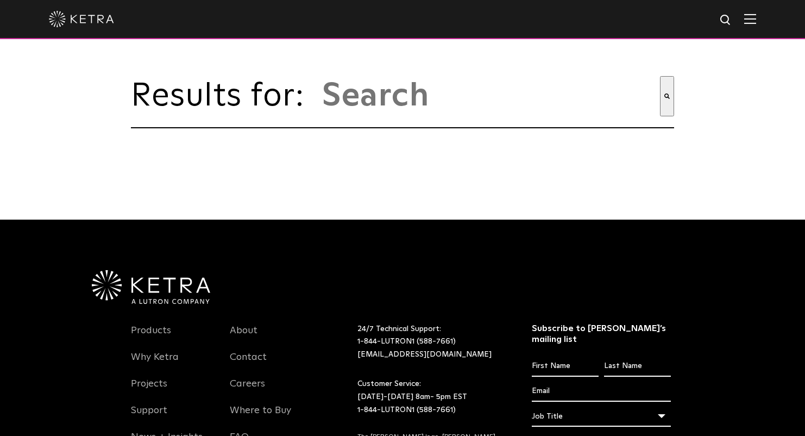 Image resolution: width=805 pixels, height=436 pixels. Describe the element at coordinates (601, 416) in the screenshot. I see `div: Job Title` at that location.